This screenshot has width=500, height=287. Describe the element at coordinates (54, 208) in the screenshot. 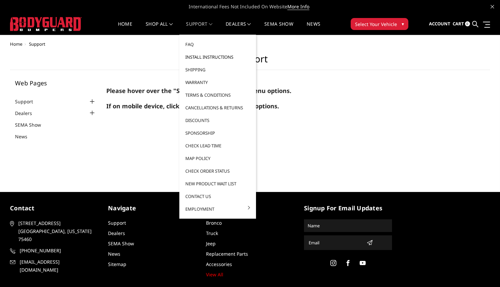

I see `h5: contact` at that location.